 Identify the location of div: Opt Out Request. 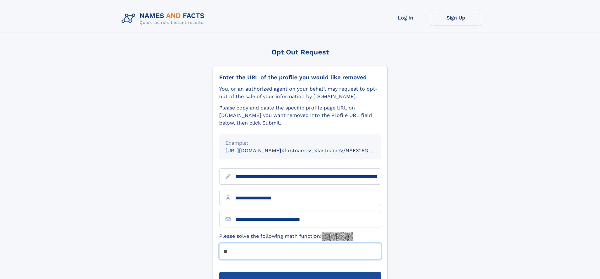
(300, 52).